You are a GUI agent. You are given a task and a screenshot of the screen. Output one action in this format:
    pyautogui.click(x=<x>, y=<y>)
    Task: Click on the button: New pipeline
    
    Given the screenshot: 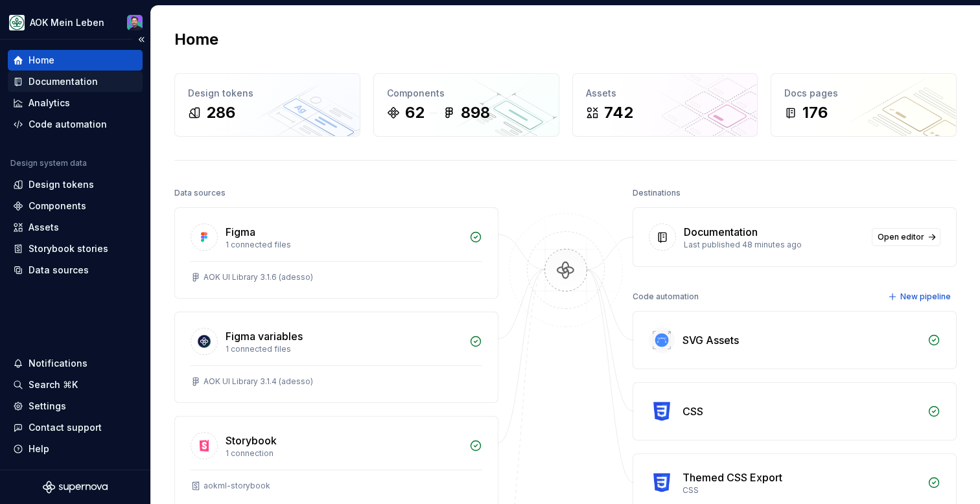 What is the action you would take?
    pyautogui.click(x=920, y=297)
    